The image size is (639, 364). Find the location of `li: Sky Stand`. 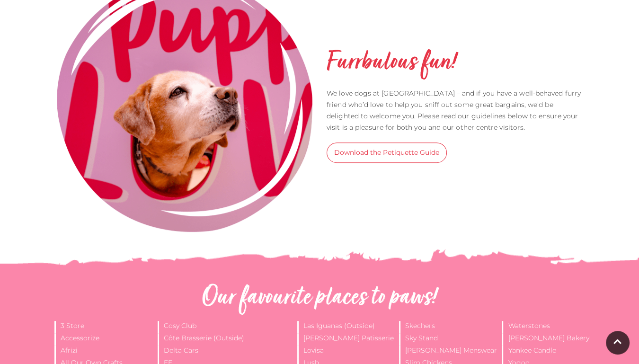

li: Sky Stand is located at coordinates (448, 339).